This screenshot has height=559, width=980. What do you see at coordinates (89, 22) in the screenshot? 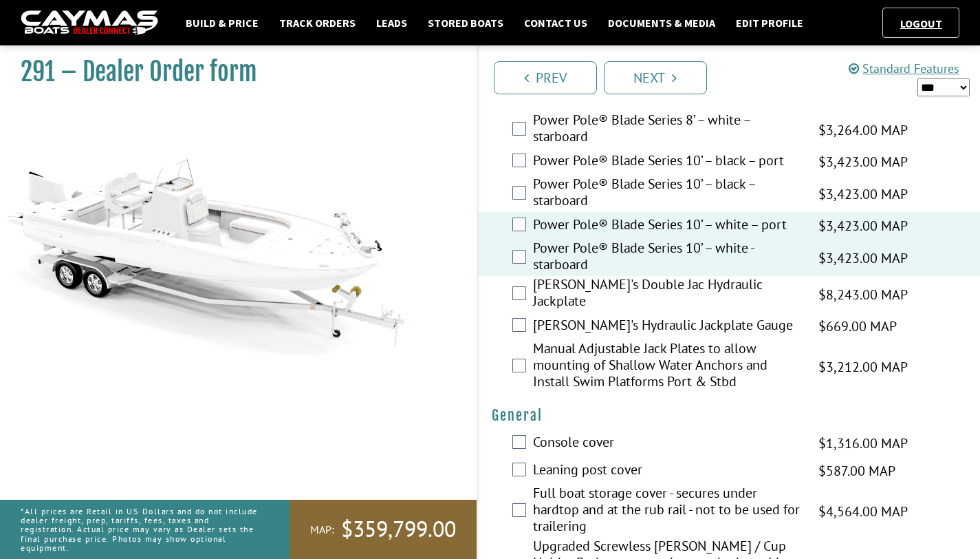
I see `img: caymas-dealer-connect-2ed40d3bc7270c1d8d7ffb4b79bf05adc795679939227970def78ec6f6c03838.gif` at bounding box center [89, 22].